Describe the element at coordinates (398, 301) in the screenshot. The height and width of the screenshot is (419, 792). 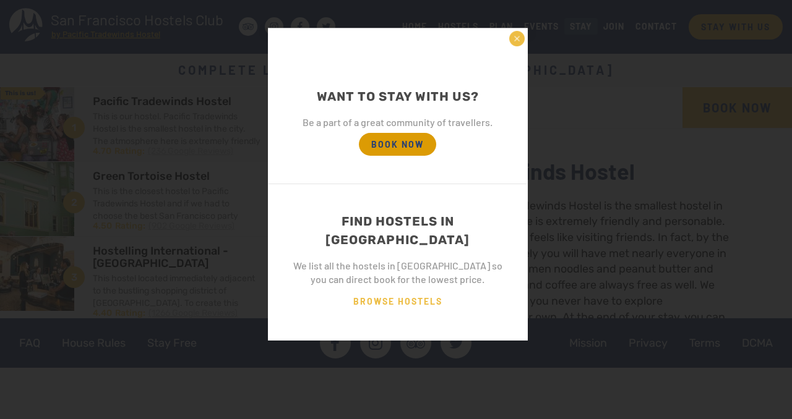
I see `span: BROWSE HOSTELS` at that location.